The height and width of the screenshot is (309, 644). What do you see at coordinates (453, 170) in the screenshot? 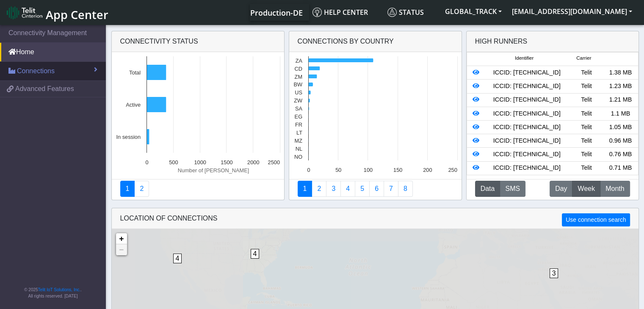
I see `text: 250` at bounding box center [453, 170].